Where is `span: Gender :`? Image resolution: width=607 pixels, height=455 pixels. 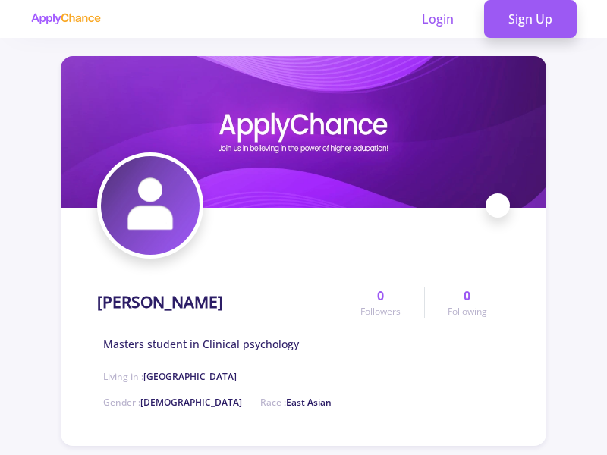
span: Gender : is located at coordinates (172, 402).